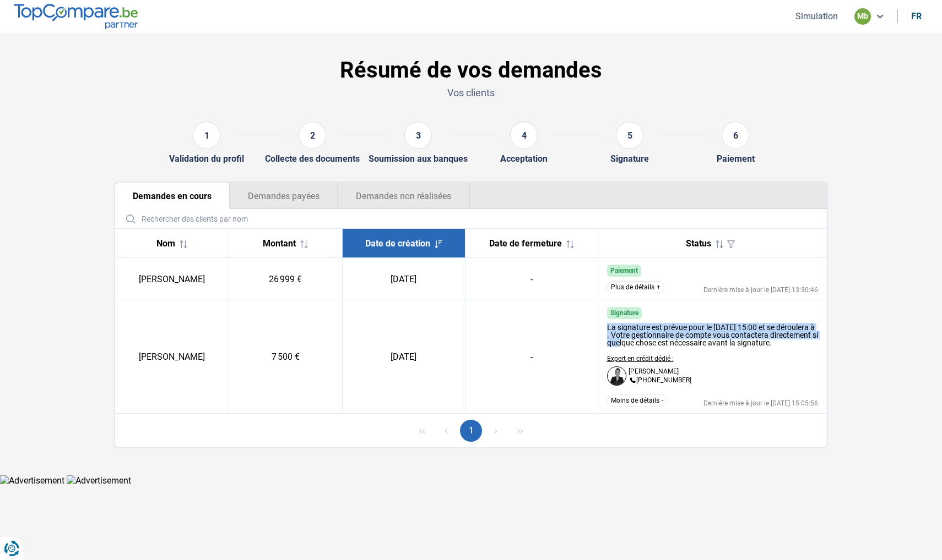 This screenshot has height=560, width=942. What do you see at coordinates (698, 243) in the screenshot?
I see `span: Status` at bounding box center [698, 243].